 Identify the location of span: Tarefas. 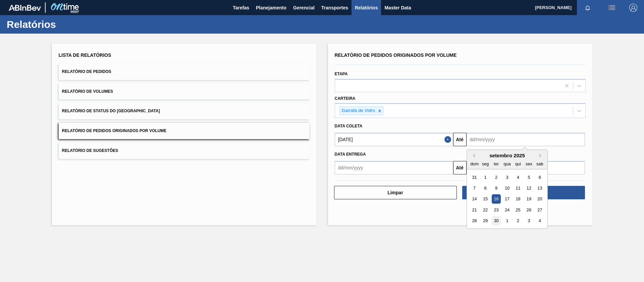
(241, 8).